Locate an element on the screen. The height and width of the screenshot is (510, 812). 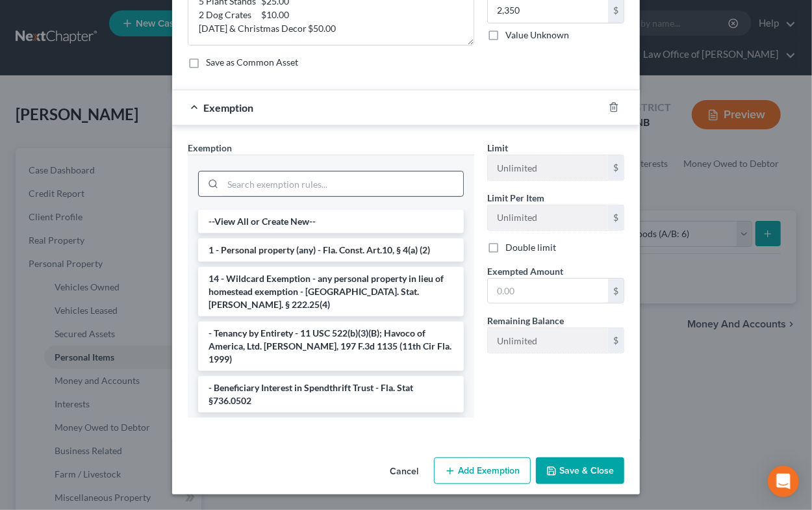
li: 1 - Personal property (any) - Fla. Const. Art.10, § 4(a) (2) is located at coordinates (330, 250).